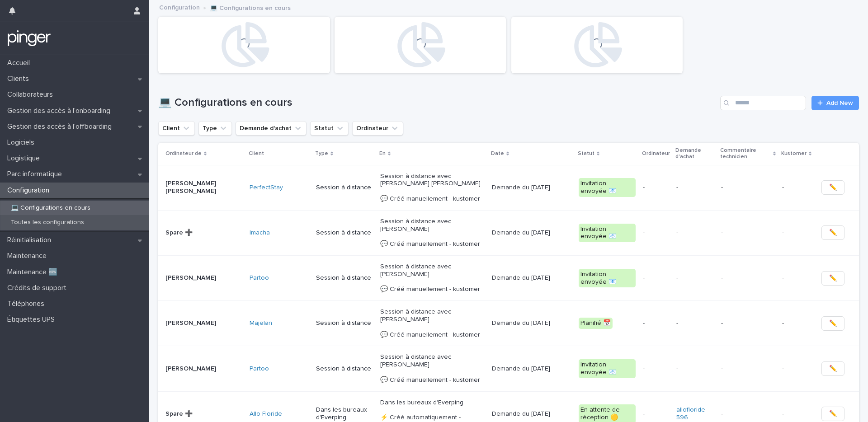 Image resolution: width=868 pixels, height=422 pixels. Describe the element at coordinates (695, 413) in the screenshot. I see `a: allofloride - 596` at that location.